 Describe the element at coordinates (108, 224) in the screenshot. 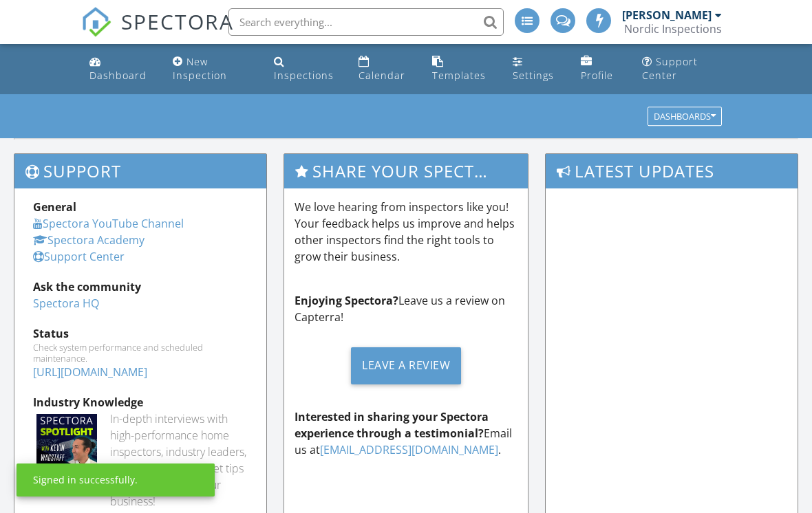

I see `a: Spectora YouTube Channel` at that location.